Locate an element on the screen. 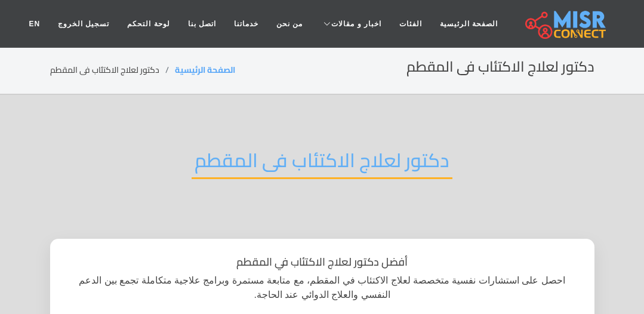 Image resolution: width=644 pixels, height=314 pixels. img: main.misr_connect is located at coordinates (566, 24).